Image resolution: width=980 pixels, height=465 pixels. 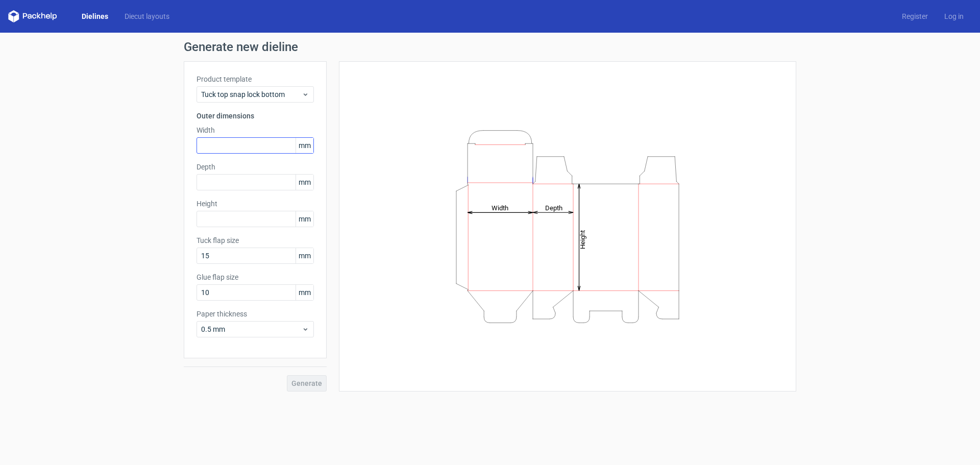 I want to click on h1: Generate new dieline, so click(x=490, y=47).